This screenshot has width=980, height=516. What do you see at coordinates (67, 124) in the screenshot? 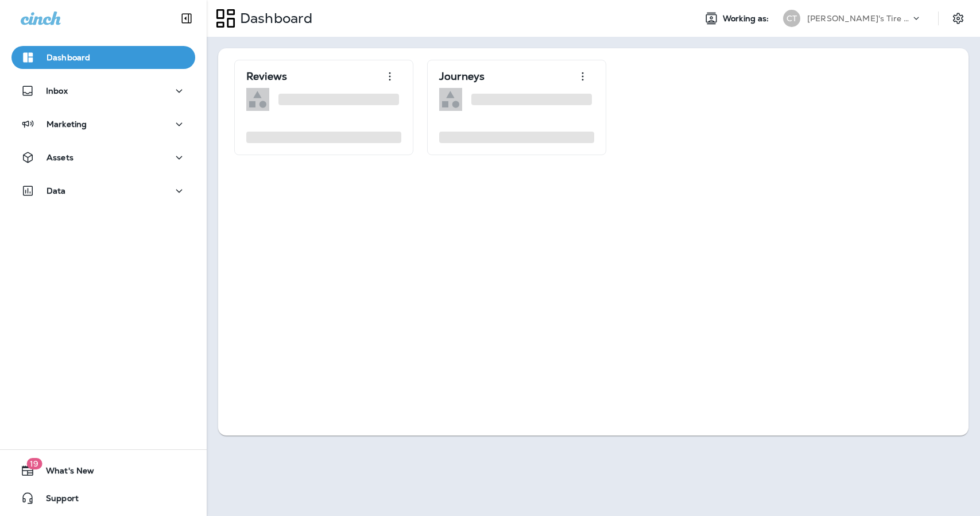
I see `p: Marketing` at bounding box center [67, 124].